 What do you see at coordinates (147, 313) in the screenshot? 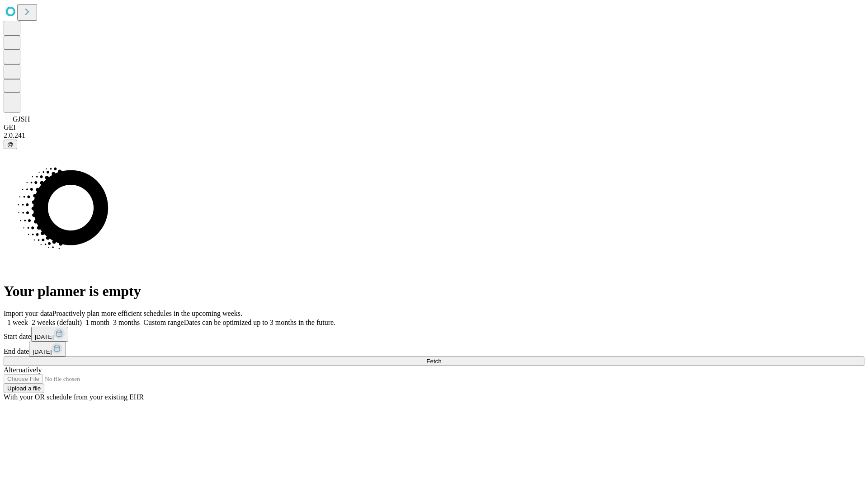
I see `span: Proactively plan more efficient schedules in the upcoming weeks.` at bounding box center [147, 313].